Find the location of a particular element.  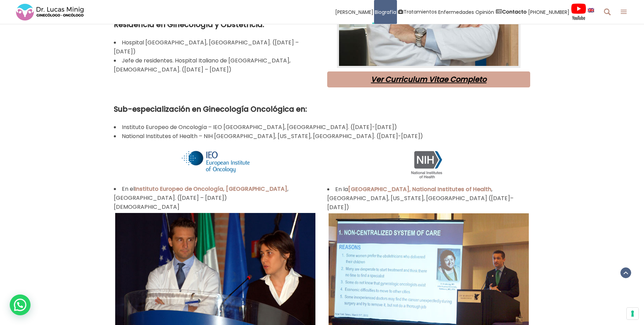

img: language english is located at coordinates (591, 10).